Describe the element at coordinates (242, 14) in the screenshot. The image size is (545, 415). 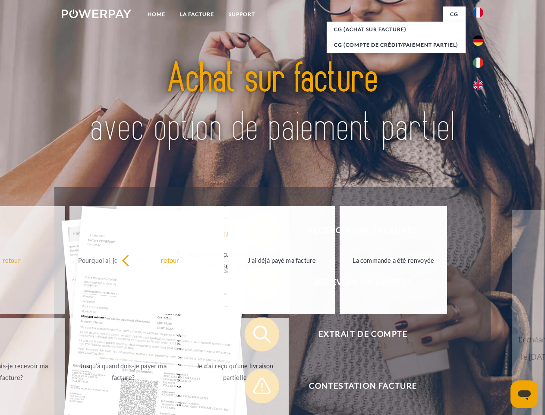
I see `a: Support` at that location.